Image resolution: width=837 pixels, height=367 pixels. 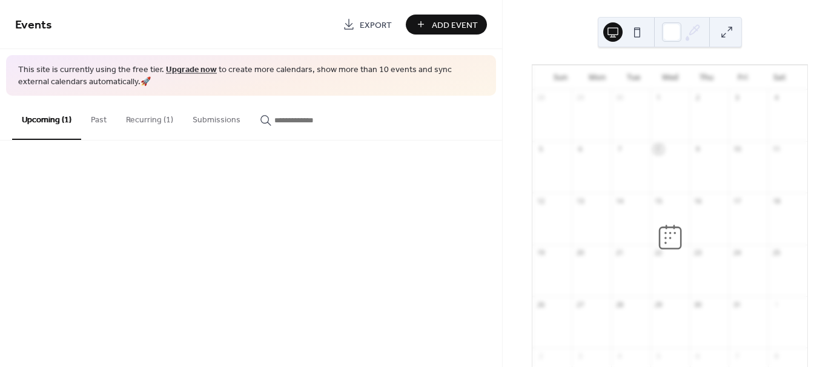 I want to click on div: 11, so click(x=776, y=149).